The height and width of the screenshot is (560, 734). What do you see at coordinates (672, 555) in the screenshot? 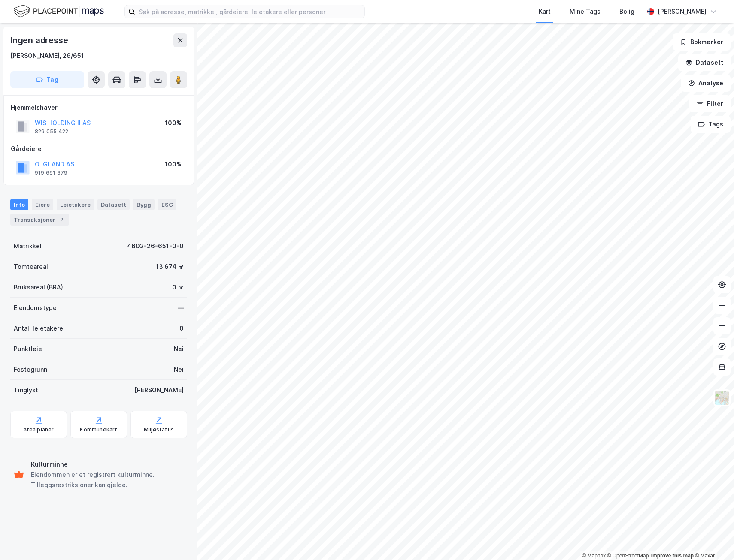
I see `a: Improve this map` at bounding box center [672, 555].